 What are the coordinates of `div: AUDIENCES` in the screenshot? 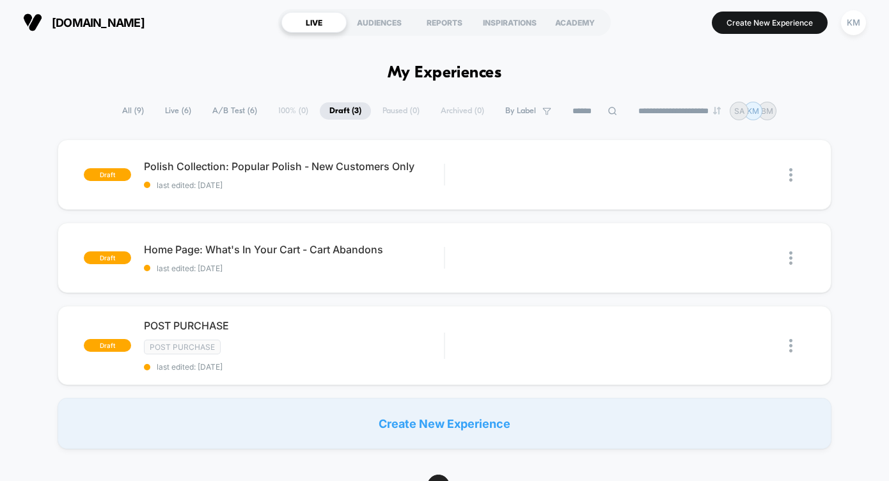 It's located at (379, 22).